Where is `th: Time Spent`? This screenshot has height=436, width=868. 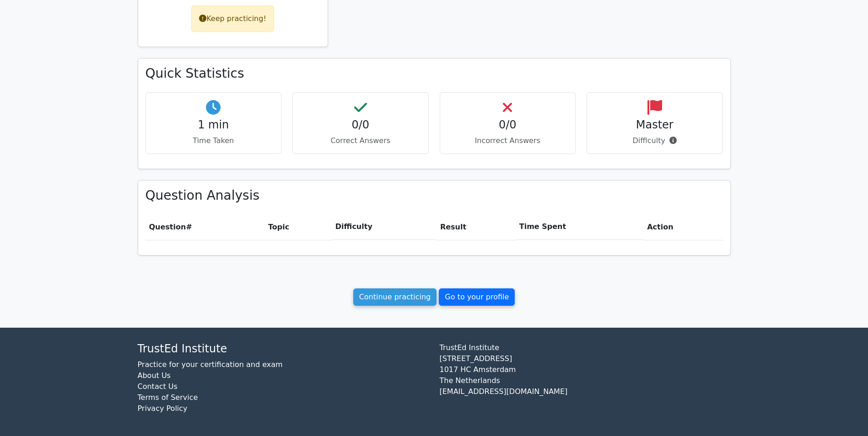
th: Time Spent is located at coordinates (579, 227).